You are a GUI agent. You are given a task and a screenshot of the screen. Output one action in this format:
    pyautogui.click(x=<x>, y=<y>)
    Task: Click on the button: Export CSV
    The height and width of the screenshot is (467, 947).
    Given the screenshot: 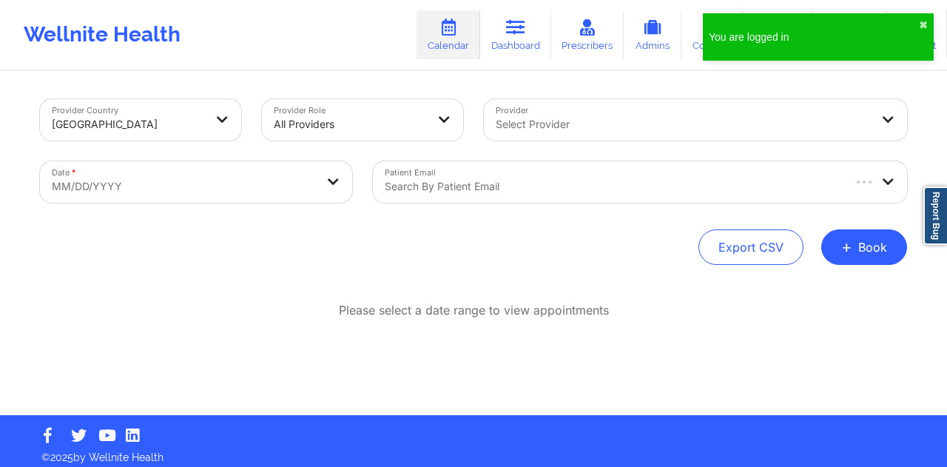 What is the action you would take?
    pyautogui.click(x=751, y=247)
    